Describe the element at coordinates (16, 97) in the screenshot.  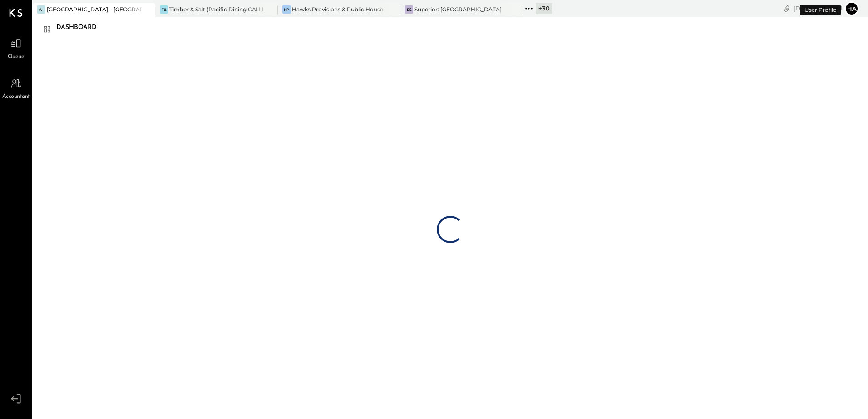
I see `span: Accountant` at that location.